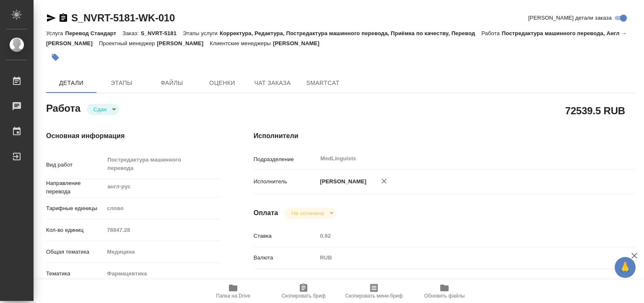 This screenshot has width=644, height=303. I want to click on p: Исполнитель, so click(285, 182).